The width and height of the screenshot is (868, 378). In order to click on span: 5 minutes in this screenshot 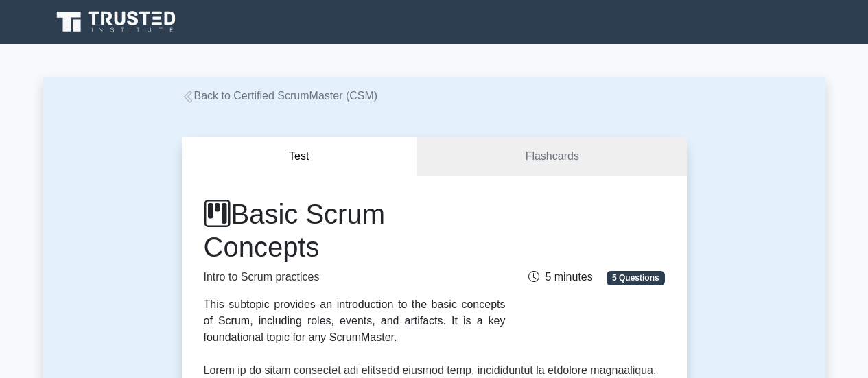, I will do `click(560, 276)`.